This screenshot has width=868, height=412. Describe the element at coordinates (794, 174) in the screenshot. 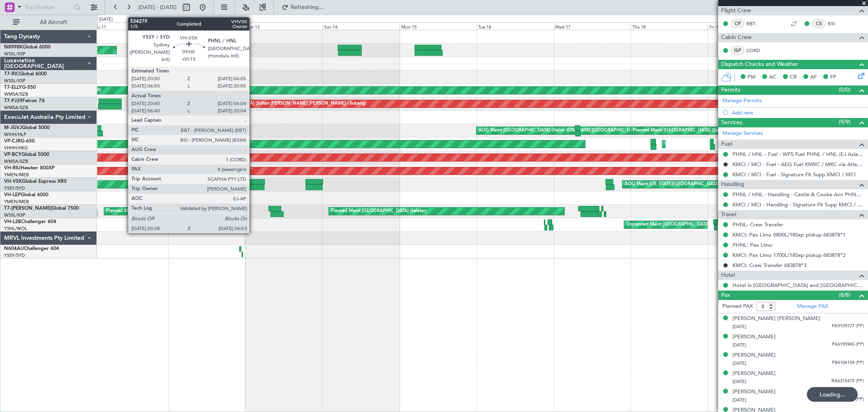

I see `a: KMCI / MCI - Fuel - Signature Flt Supp KMCI / MCI` at that location.